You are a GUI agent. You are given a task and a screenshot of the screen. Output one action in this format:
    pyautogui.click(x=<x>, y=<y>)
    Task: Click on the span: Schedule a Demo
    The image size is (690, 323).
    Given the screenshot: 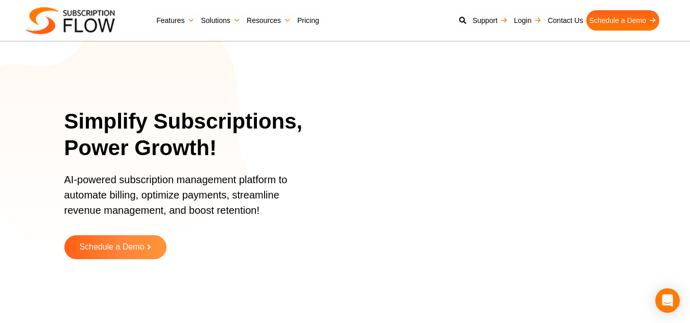 What is the action you would take?
    pyautogui.click(x=111, y=247)
    